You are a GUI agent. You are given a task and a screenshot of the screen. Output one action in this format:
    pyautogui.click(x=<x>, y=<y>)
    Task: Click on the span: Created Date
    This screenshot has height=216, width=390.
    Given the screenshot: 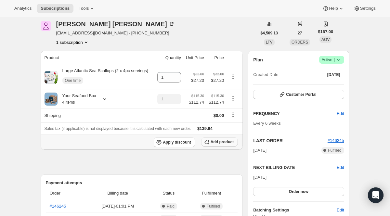 What is the action you would take?
    pyautogui.click(x=266, y=75)
    